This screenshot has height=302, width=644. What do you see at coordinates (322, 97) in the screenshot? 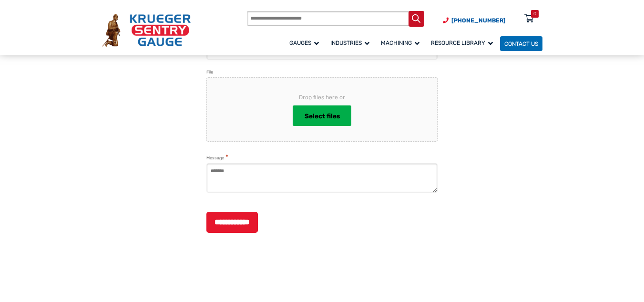
I see `span: Drop files here or` at bounding box center [322, 97].